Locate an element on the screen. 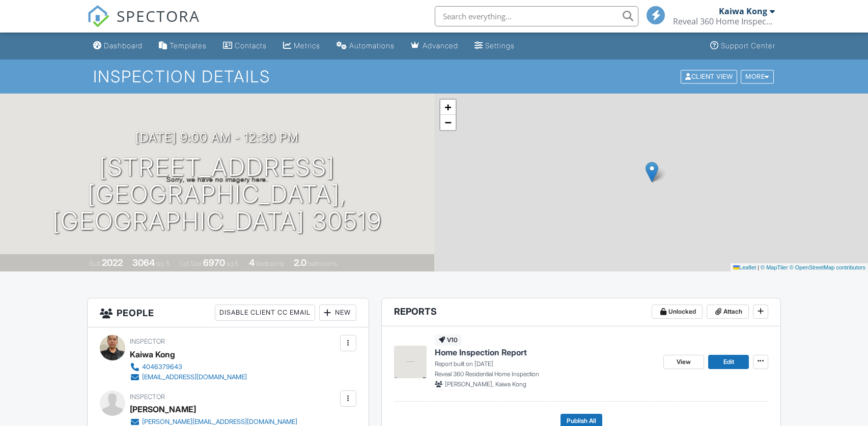 The height and width of the screenshot is (426, 868). div: 2022 is located at coordinates (112, 262).